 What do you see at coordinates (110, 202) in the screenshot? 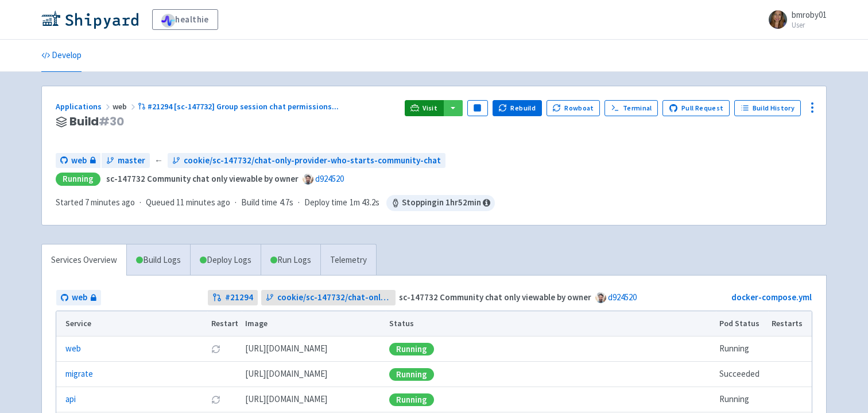
I see `time: 7 minutes ago` at bounding box center [110, 202].